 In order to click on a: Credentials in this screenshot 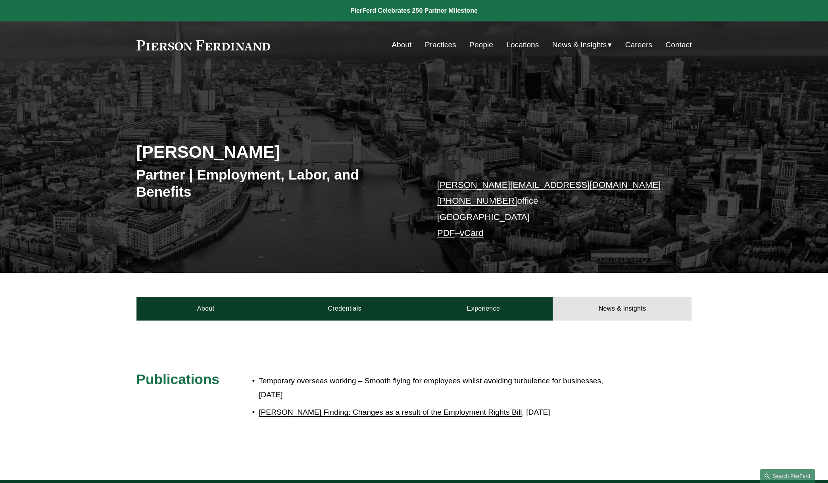, I will do `click(345, 308)`.